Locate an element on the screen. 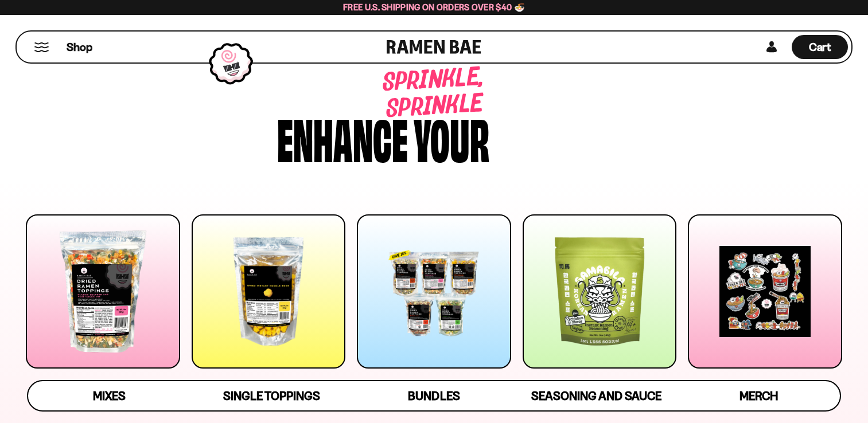 The height and width of the screenshot is (423, 868). span: Merch is located at coordinates (758, 396).